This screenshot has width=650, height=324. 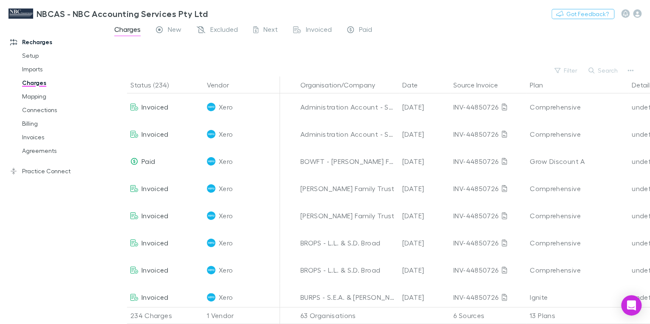 I want to click on div: 234 Charges, so click(x=165, y=315).